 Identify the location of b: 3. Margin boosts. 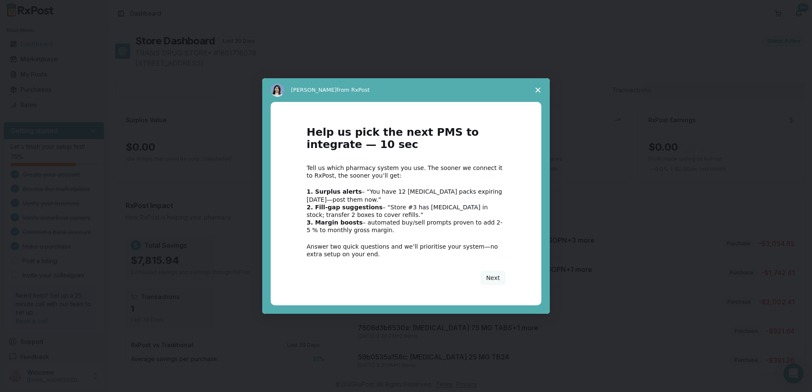
(335, 222).